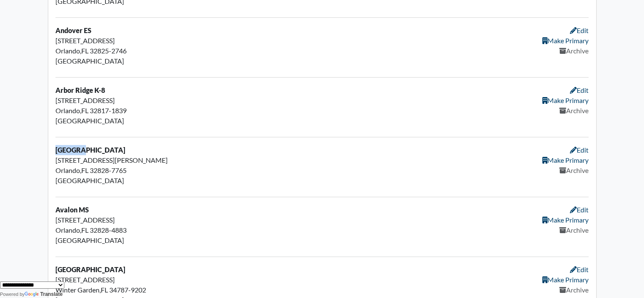  I want to click on img: Google Translate, so click(32, 294).